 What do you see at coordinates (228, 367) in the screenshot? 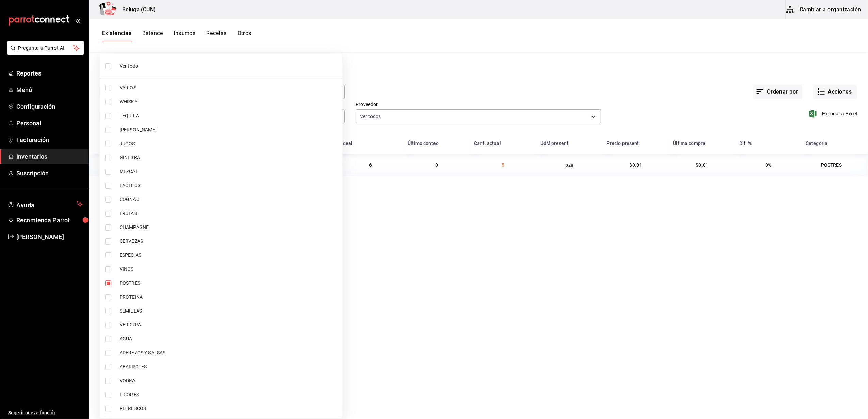
I see `span: ABARROTES` at bounding box center [228, 367].